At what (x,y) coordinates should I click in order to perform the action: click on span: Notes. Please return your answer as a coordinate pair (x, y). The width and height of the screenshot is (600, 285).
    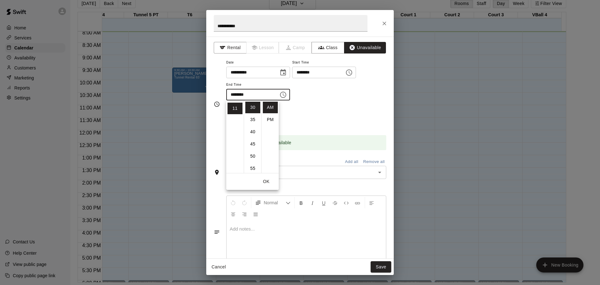
    Looking at the image, I should click on (306, 189).